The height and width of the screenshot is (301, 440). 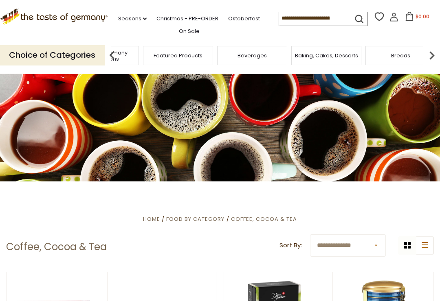 I want to click on a: Christmas - PRE-ORDER, so click(x=187, y=19).